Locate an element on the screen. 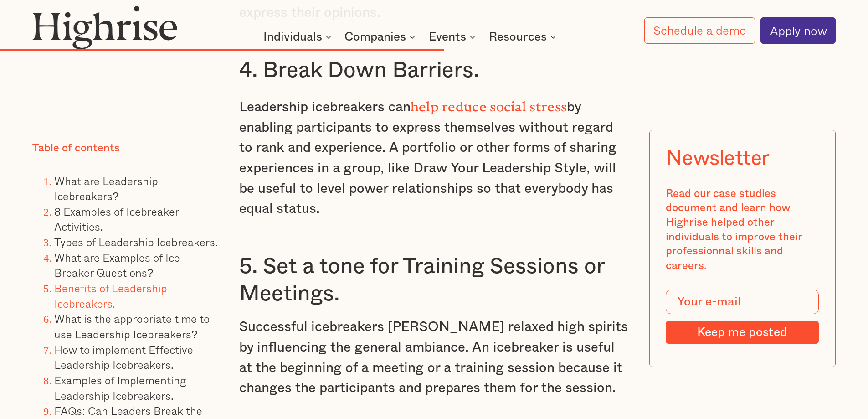 The height and width of the screenshot is (419, 868). a: What are Examples of Ice Breaker Questions? is located at coordinates (117, 265).